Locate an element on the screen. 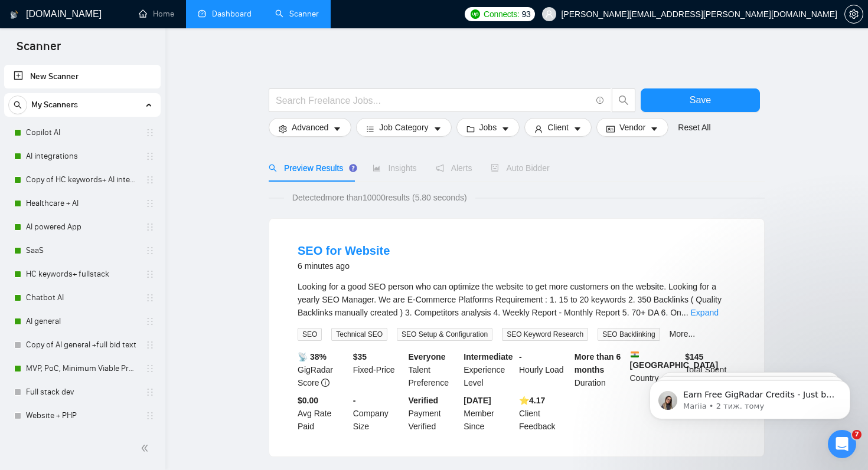 This screenshot has width=868, height=470. span: SEO is located at coordinates (309, 335).